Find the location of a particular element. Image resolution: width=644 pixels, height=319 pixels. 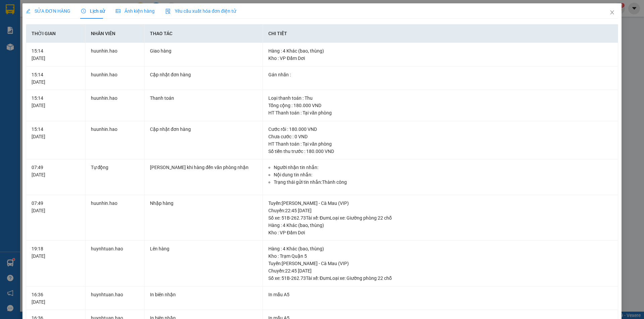

span: clock-circle is located at coordinates (83, 11).